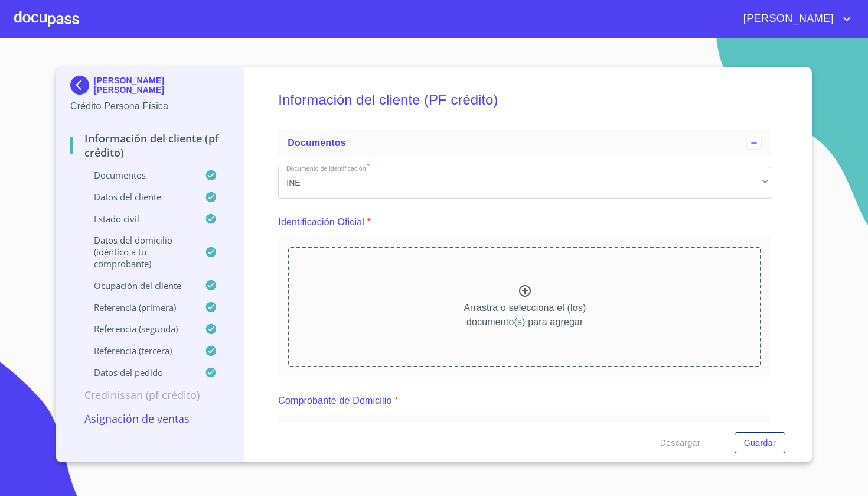  I want to click on span: Documentos, so click(316, 142).